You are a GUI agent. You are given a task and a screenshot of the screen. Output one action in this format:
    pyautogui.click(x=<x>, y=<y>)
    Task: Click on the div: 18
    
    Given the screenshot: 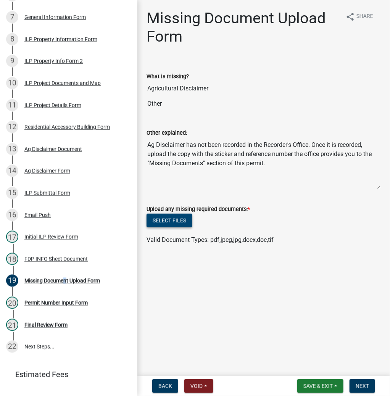 What is the action you would take?
    pyautogui.click(x=12, y=259)
    